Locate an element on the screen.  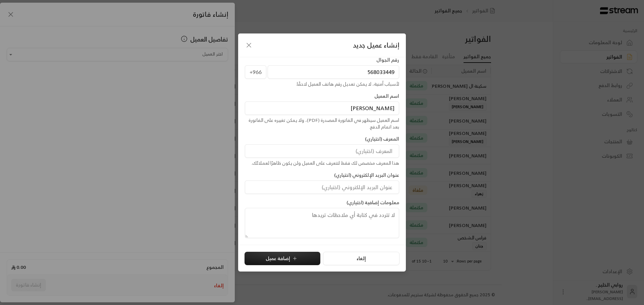
span: إنشاء عميل جديد is located at coordinates (376, 45).